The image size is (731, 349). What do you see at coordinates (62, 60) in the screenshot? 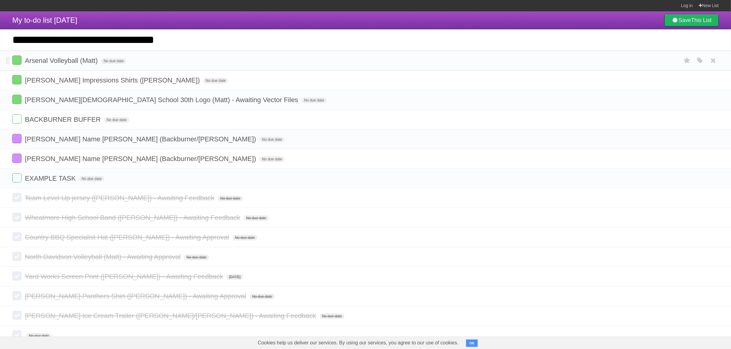
I see `span: Arsenal Volleyball (Matt)` at bounding box center [62, 60].